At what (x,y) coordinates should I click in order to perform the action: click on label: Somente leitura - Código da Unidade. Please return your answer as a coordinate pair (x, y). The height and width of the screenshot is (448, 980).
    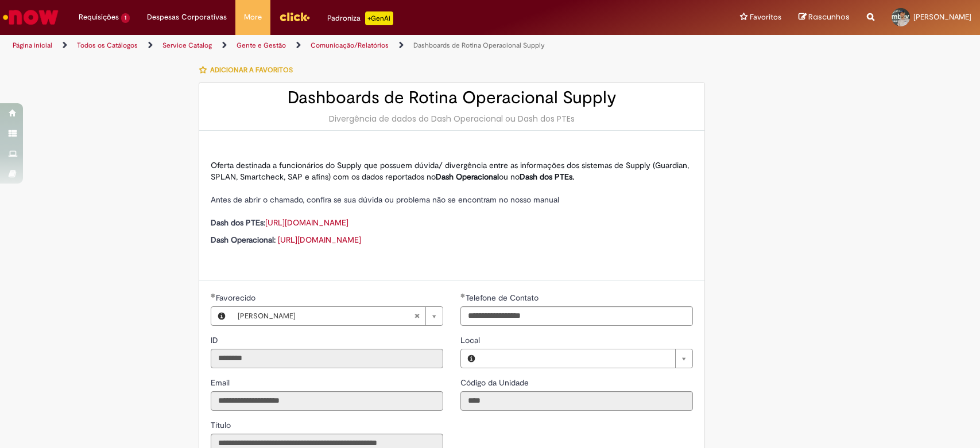
    Looking at the image, I should click on (496, 383).